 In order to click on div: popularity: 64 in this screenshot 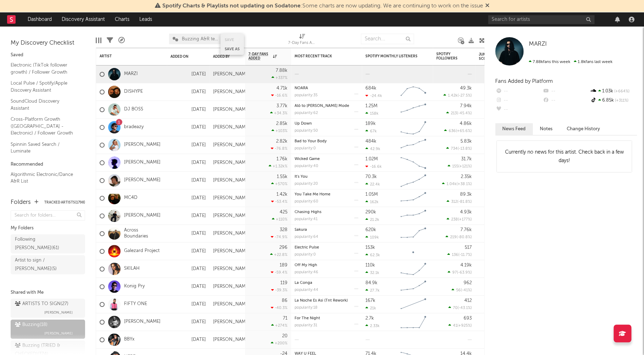, I will do `click(306, 237)`.